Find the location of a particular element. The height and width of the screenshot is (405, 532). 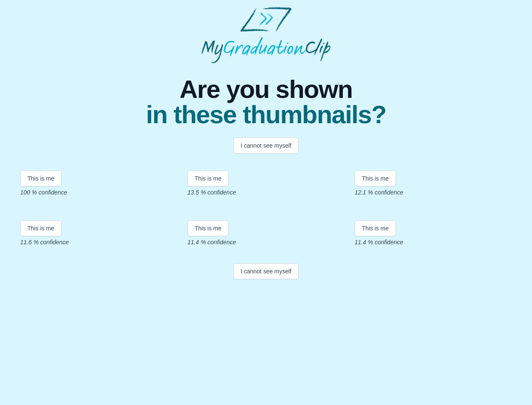

span: in these thumbnails? is located at coordinates (266, 115).